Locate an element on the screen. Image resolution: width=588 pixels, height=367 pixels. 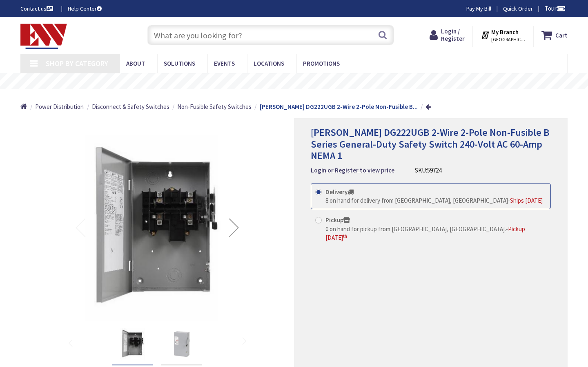
span: About is located at coordinates (136, 63).